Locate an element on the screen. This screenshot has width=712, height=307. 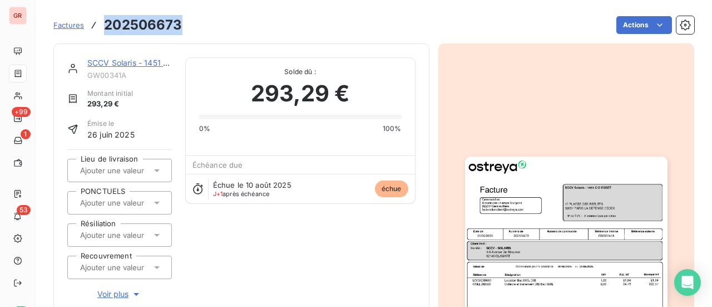
h3: 202506673 is located at coordinates (143, 25).